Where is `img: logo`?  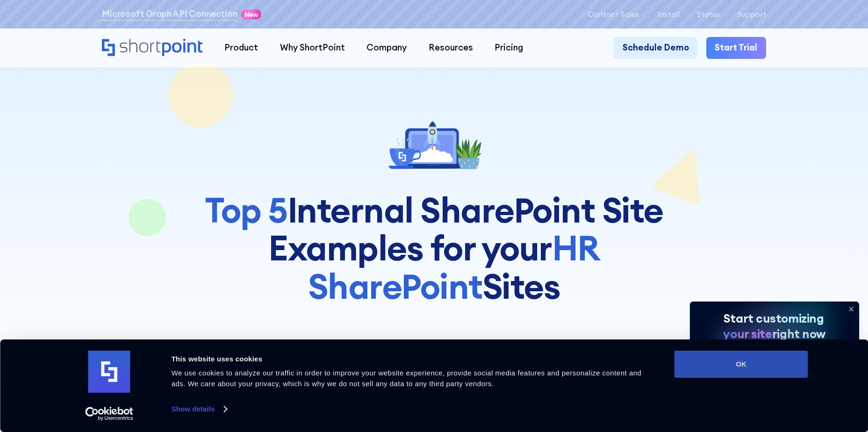 img: logo is located at coordinates (109, 371).